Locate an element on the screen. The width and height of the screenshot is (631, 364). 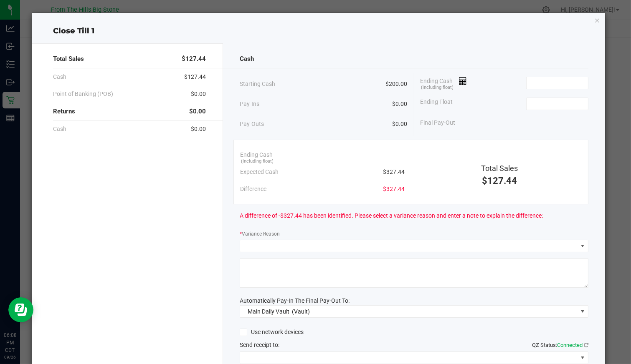
div: Returns is located at coordinates (129, 112).